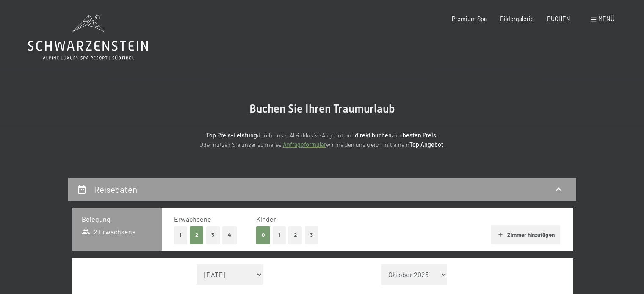 This screenshot has height=294, width=644. Describe the element at coordinates (322, 109) in the screenshot. I see `span: Buchen Sie Ihren Traumurlaub` at that location.